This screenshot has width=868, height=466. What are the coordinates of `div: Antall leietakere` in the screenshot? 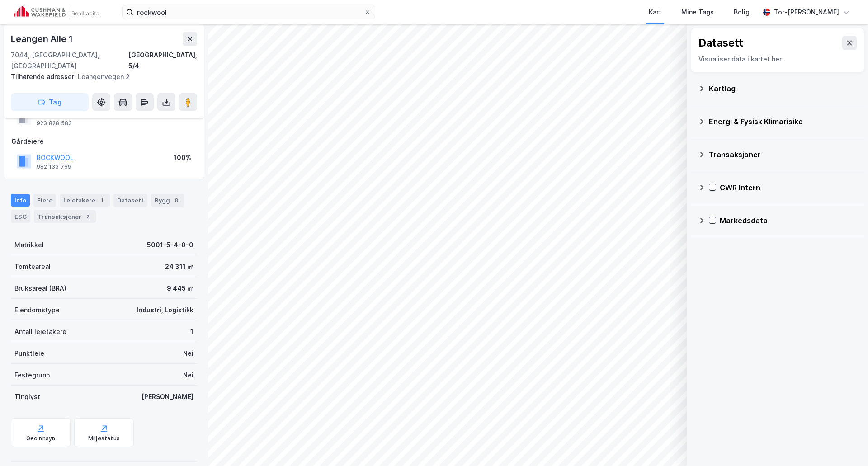 It's located at (40, 332).